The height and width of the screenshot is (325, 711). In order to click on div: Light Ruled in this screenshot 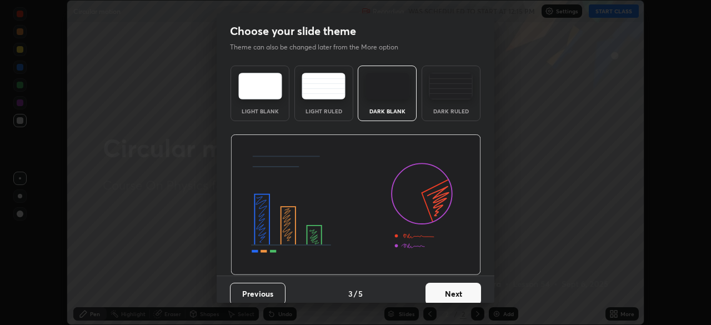, I will do `click(324, 111)`.